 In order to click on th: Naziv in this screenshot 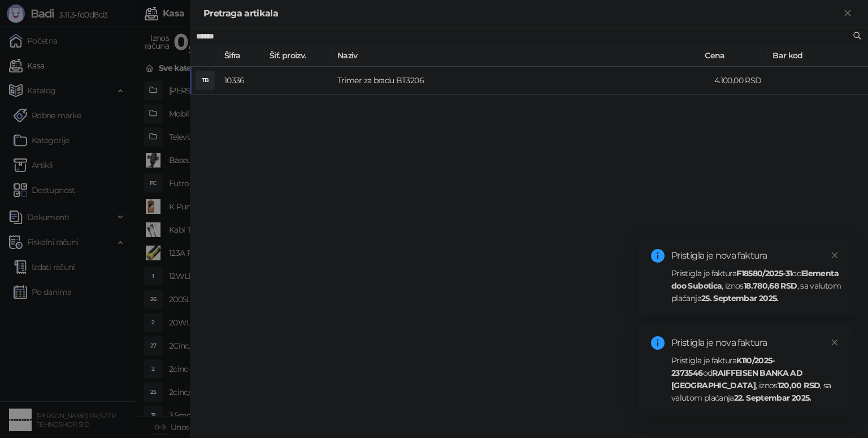, I will do `click(517, 55)`.